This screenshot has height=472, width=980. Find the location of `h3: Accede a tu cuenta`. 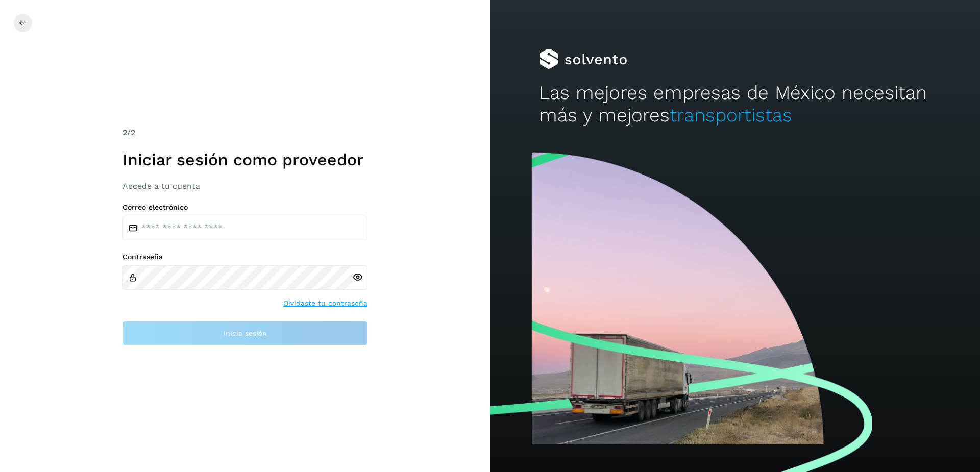

h3: Accede a tu cuenta is located at coordinates (245, 185).